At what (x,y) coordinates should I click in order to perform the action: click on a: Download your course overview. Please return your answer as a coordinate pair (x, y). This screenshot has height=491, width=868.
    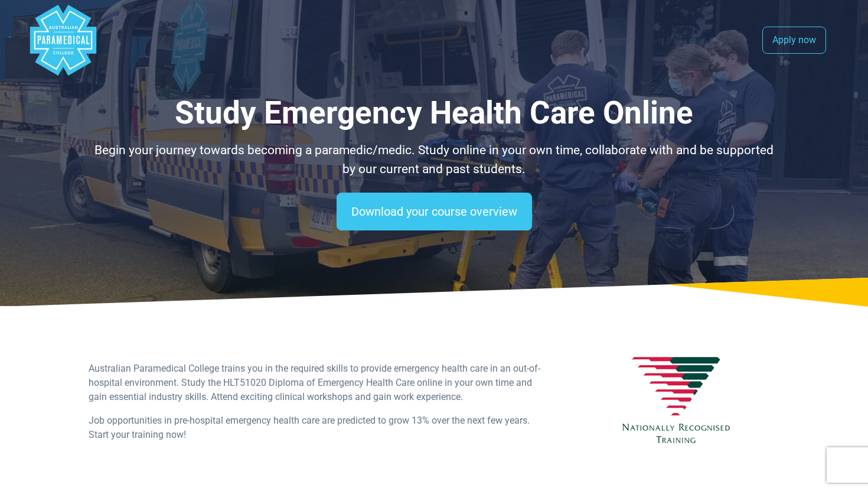
    Looking at the image, I should click on (434, 211).